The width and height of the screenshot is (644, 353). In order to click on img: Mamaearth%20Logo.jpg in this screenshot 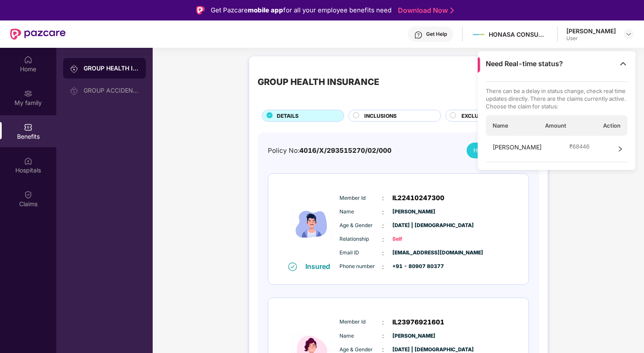, I will do `click(478, 35)`.